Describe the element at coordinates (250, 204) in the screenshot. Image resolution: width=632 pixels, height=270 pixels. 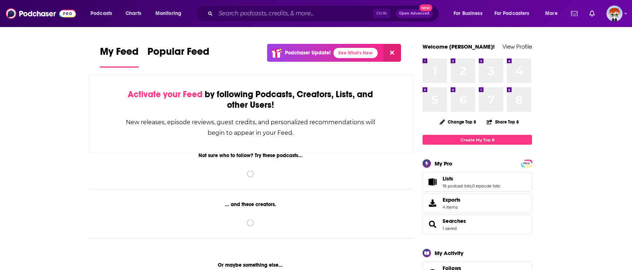
I see `div: ... and these creators.` at that location.